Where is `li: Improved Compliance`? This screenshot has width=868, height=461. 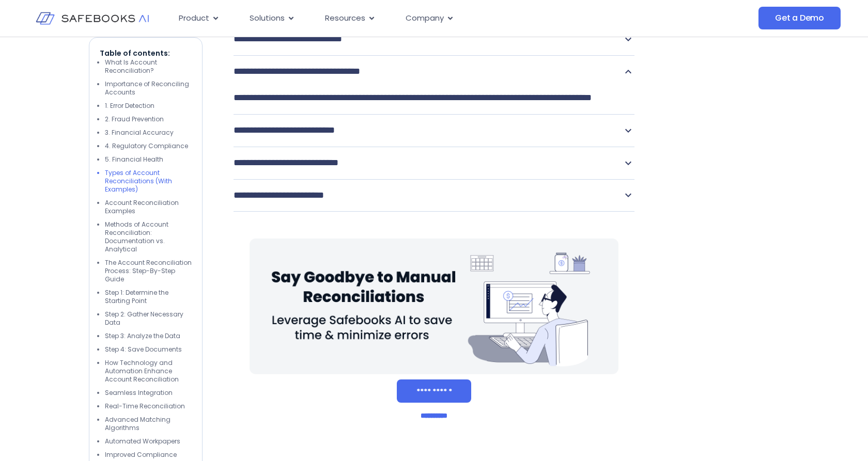 li: Improved Compliance is located at coordinates (148, 454).